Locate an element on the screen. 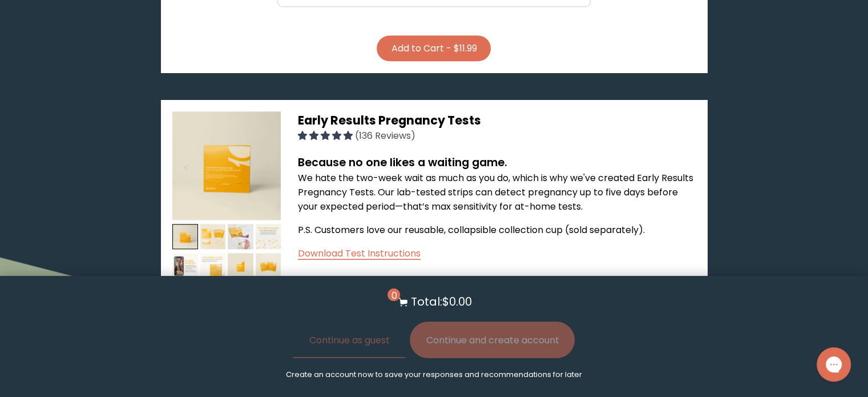 This screenshot has width=868, height=397. span: 0 is located at coordinates (394, 294).